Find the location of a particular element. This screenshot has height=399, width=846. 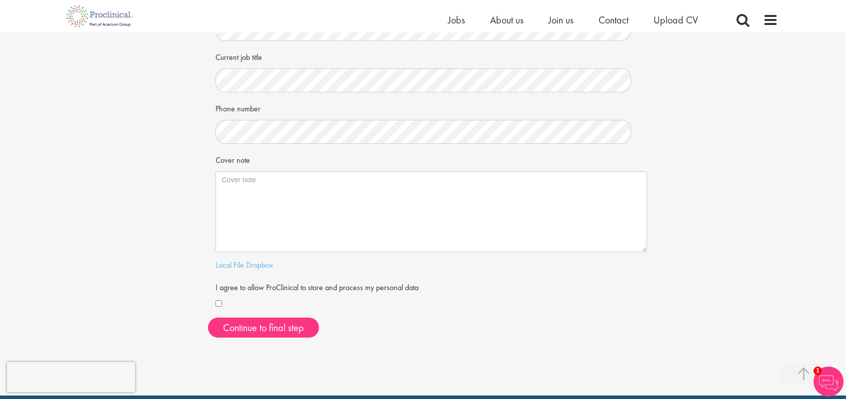

a: Local File is located at coordinates (229, 265).